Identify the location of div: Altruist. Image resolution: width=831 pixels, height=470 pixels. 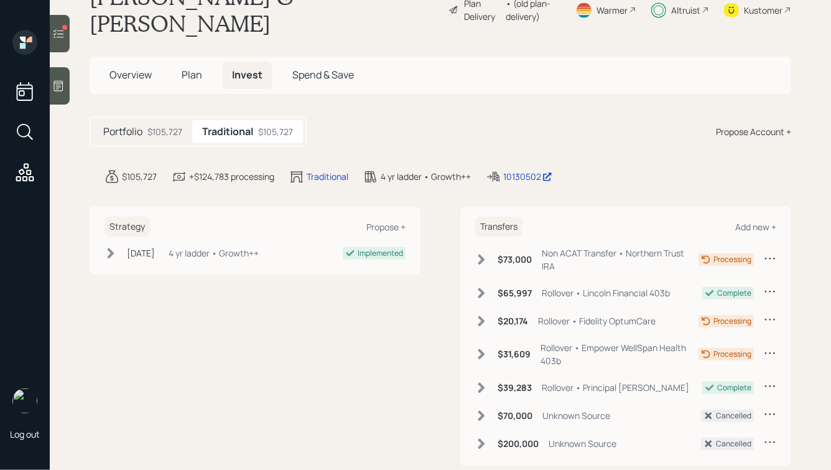
(686, 10).